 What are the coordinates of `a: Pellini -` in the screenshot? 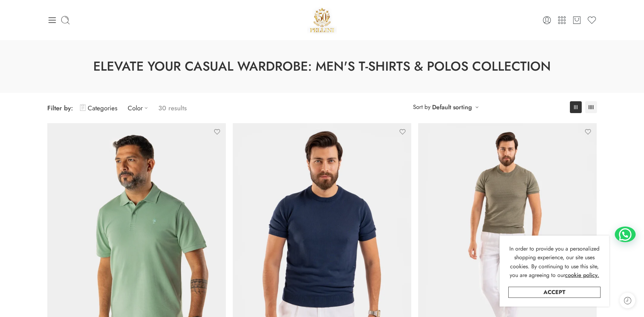 It's located at (322, 20).